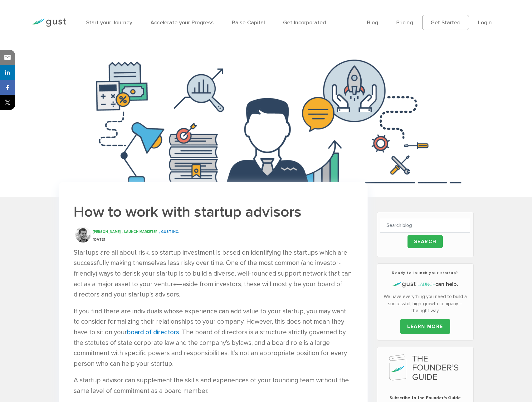 The height and width of the screenshot is (402, 532). I want to click on a: Get Started, so click(446, 22).